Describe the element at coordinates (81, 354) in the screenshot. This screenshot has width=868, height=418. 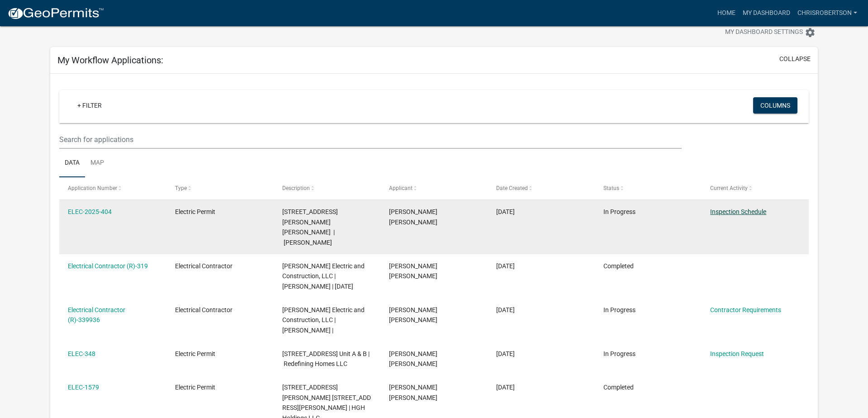
I see `a: ELEC-348` at that location.